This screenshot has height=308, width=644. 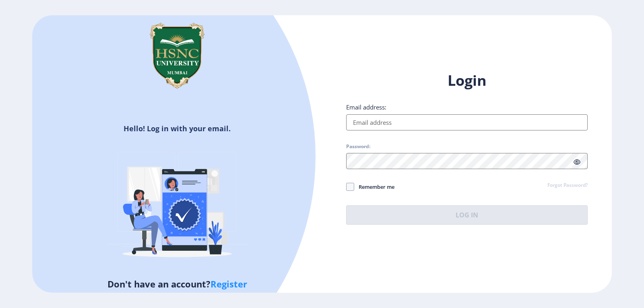 What do you see at coordinates (366, 107) in the screenshot?
I see `label: Email address:` at bounding box center [366, 107].